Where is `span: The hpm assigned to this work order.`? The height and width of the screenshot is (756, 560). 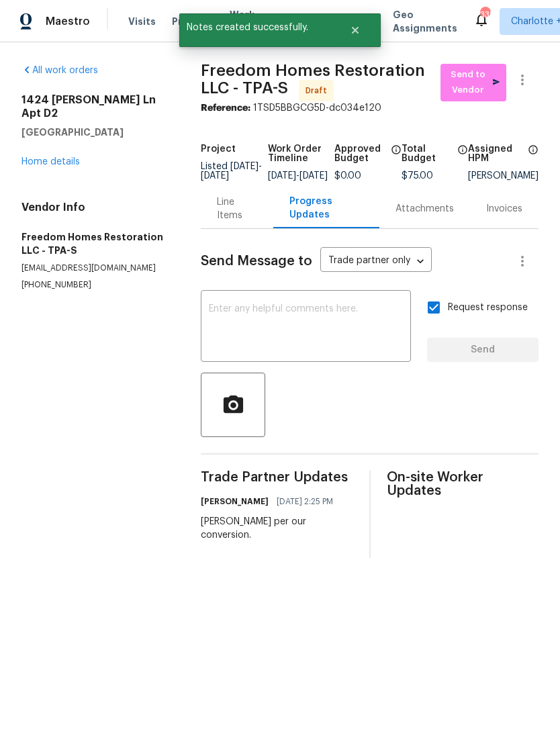 span: The hpm assigned to this work order. is located at coordinates (533, 158).